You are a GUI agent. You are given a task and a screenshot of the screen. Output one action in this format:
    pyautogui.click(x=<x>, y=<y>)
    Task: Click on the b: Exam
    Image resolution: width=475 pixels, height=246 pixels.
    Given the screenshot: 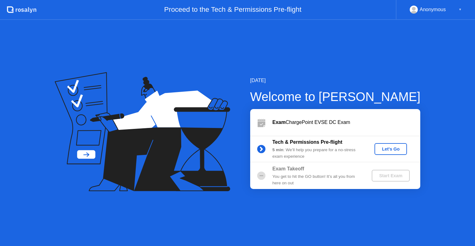 What is the action you would take?
    pyautogui.click(x=279, y=122)
    